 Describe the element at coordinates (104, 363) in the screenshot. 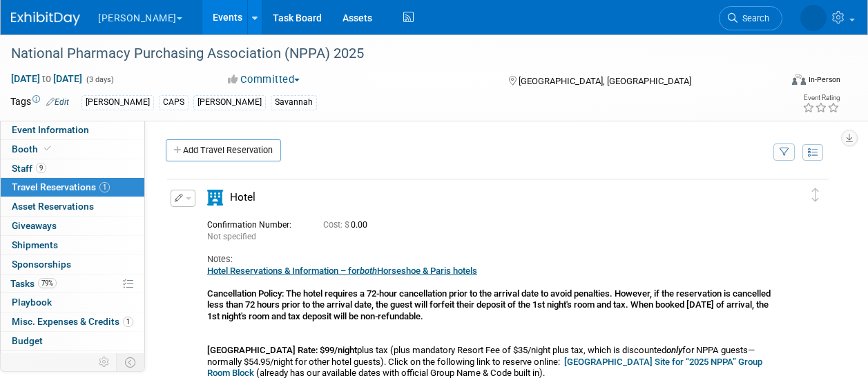

I see `td: Personalize Event Tab Strip` at that location.